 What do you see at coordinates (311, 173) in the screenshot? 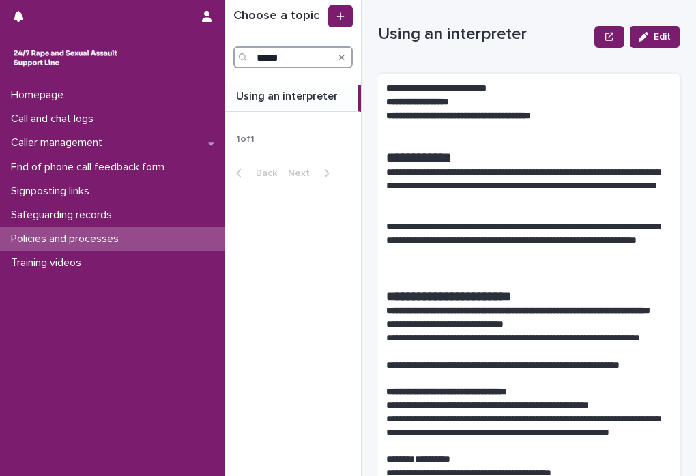
I see `button: Next` at bounding box center [311, 173].